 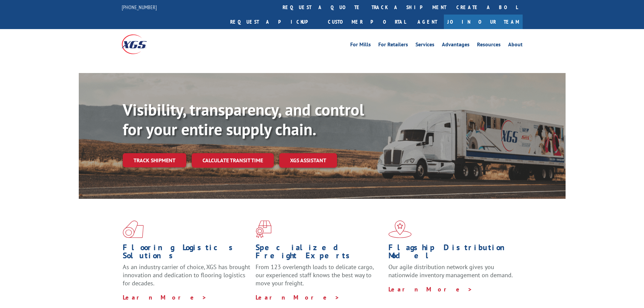 What do you see at coordinates (400, 229) in the screenshot?
I see `img: xgs-icon-flagship-distribution-model-red` at bounding box center [400, 229].